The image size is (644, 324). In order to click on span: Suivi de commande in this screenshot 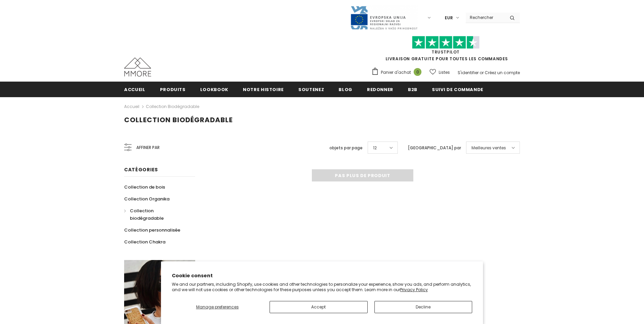, I will do `click(457, 89)`.